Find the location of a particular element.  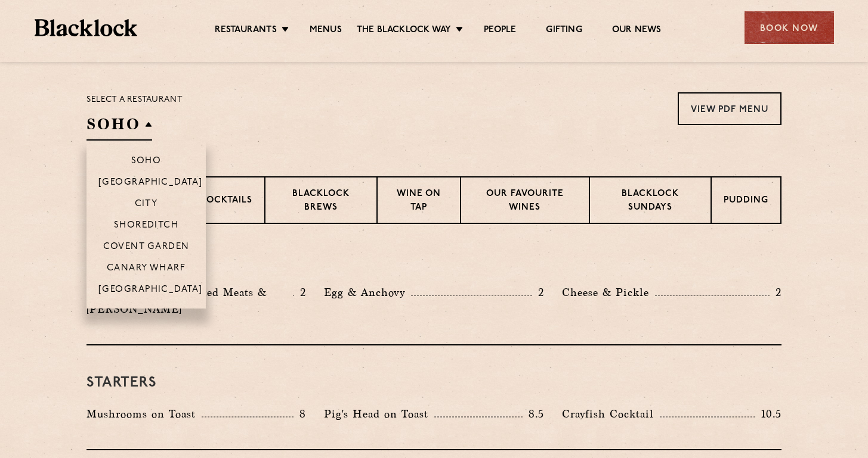

h2: SOHO is located at coordinates (120, 127).